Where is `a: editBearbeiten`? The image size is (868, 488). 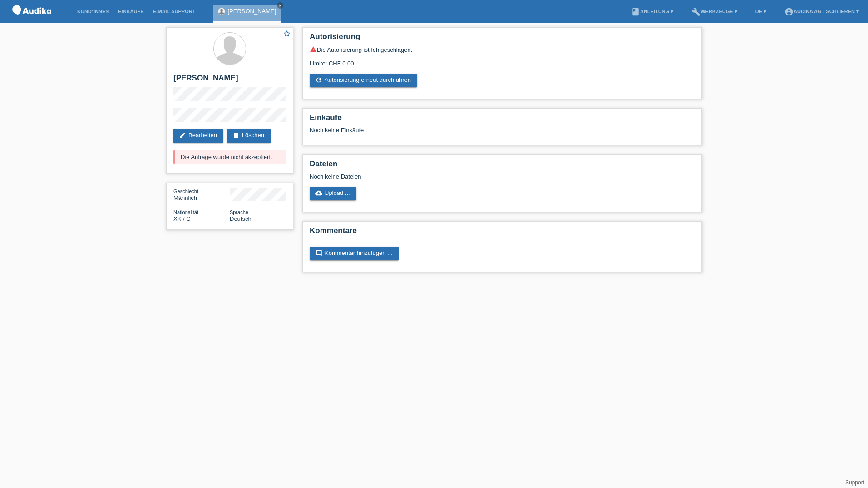
a: editBearbeiten is located at coordinates (199, 136).